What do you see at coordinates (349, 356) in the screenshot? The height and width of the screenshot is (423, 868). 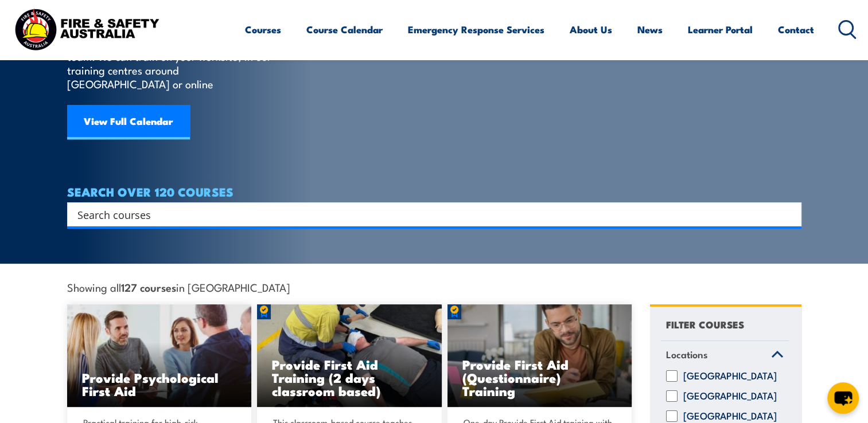 I see `img: Provide First Aid (Blended Learning)` at bounding box center [349, 356].